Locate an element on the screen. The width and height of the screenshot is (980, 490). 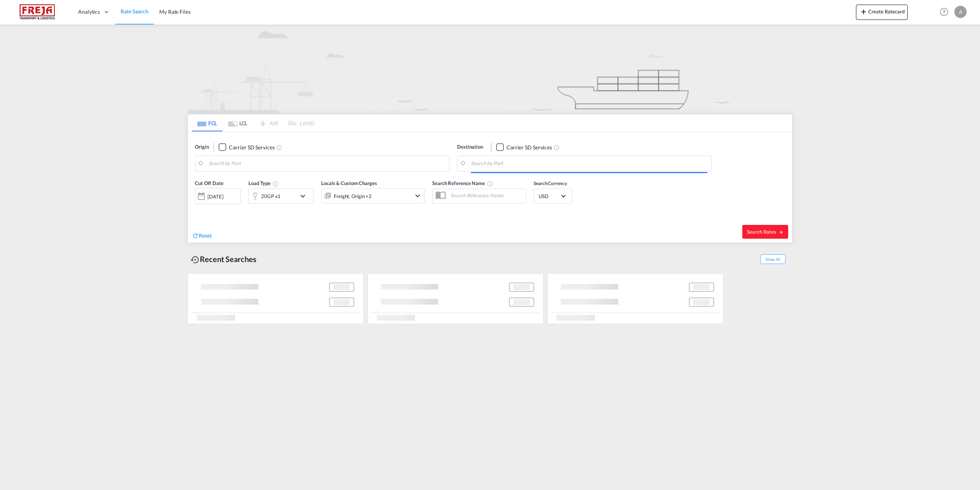
md-tab-item: LCL is located at coordinates (238, 123).